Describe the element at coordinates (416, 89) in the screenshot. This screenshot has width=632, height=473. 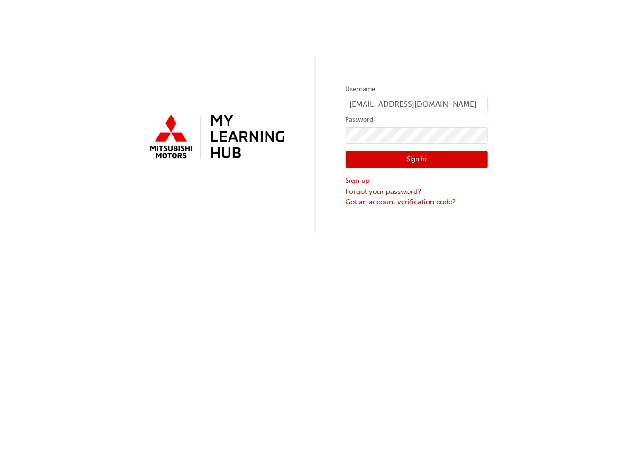
I see `label: Username` at that location.